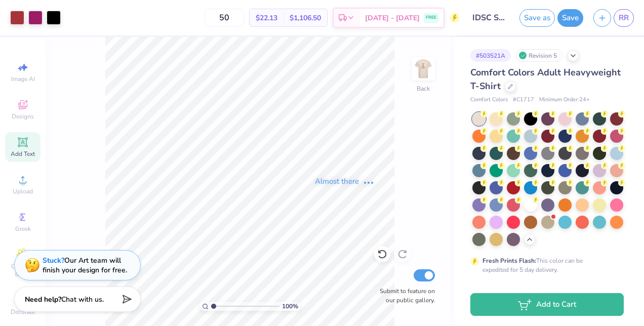 This screenshot has width=644, height=326. Describe the element at coordinates (624, 18) in the screenshot. I see `span: RR` at that location.